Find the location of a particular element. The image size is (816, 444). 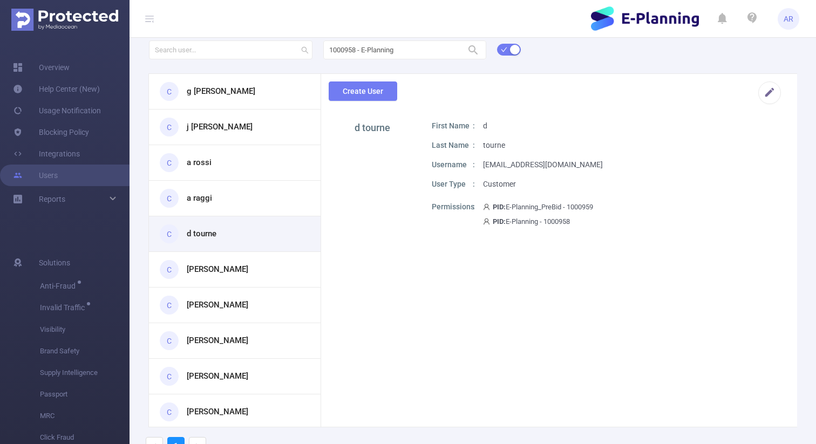

span: Brand Safety is located at coordinates (85, 351).